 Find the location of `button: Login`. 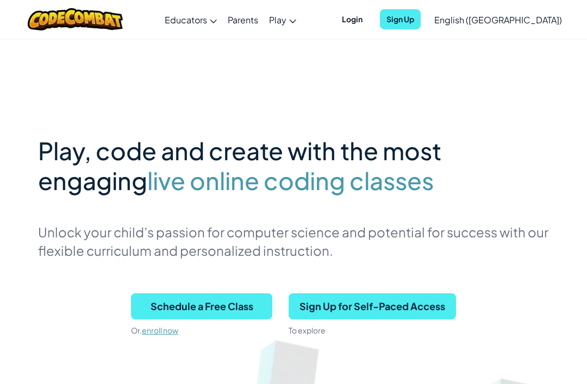

button: Login is located at coordinates (352, 19).